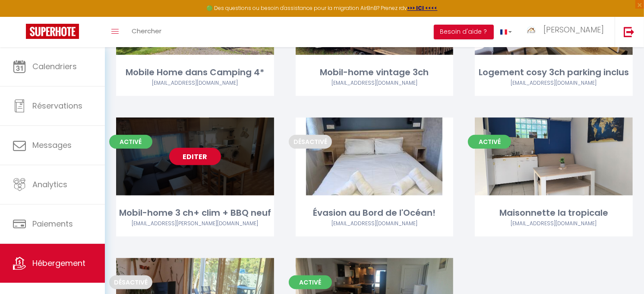  Describe the element at coordinates (52, 145) in the screenshot. I see `span: Messages` at that location.